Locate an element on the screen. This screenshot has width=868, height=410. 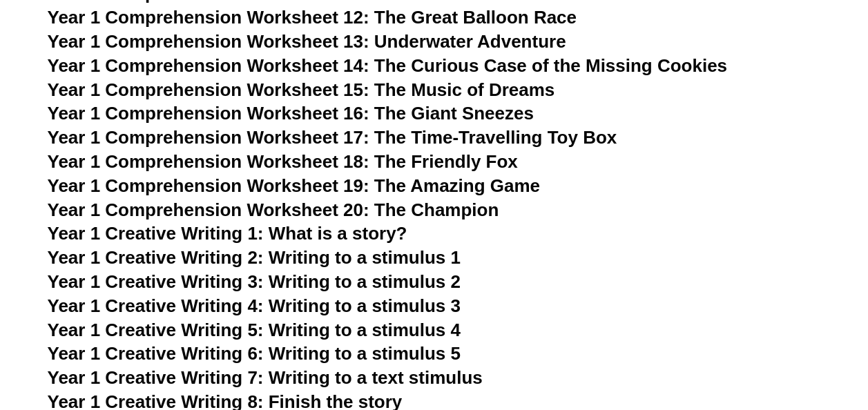
span: Year 1 Comprehension Worksheet 17: The Time-Travelling Toy Box is located at coordinates (332, 137).